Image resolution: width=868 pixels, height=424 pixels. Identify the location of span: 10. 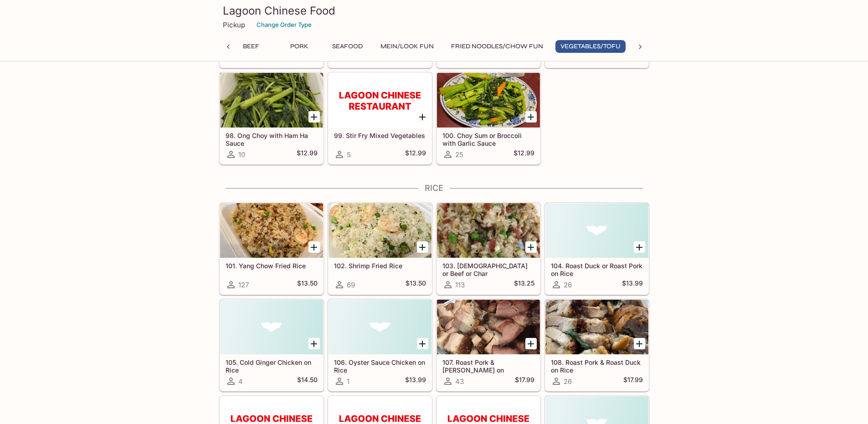
(242, 154).